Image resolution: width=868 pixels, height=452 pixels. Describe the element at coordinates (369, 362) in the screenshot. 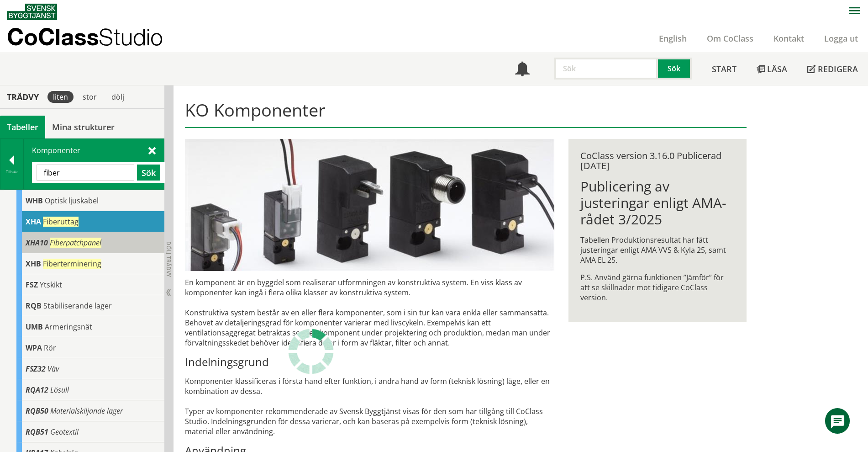

I see `h3: Indelningsgrund` at that location.